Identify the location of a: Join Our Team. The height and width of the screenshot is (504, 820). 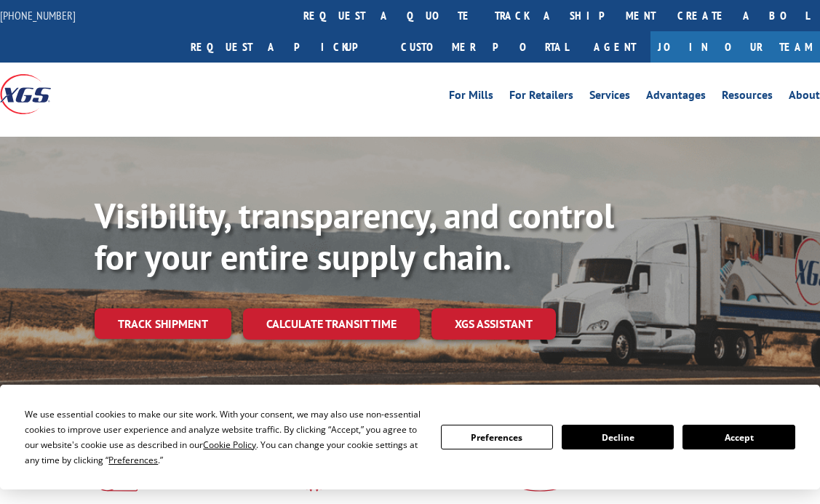
(735, 47).